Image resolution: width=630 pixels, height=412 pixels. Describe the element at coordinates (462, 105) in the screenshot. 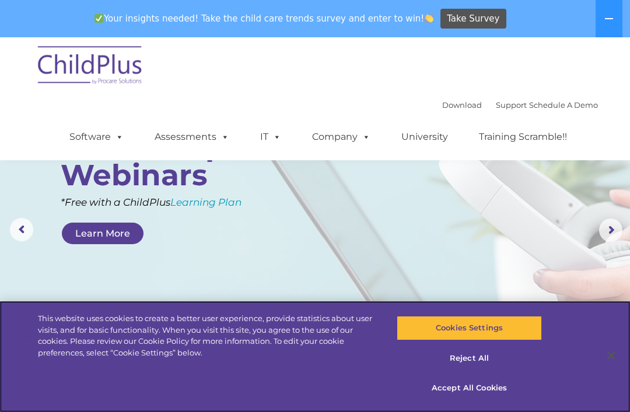

I see `a: Download` at that location.